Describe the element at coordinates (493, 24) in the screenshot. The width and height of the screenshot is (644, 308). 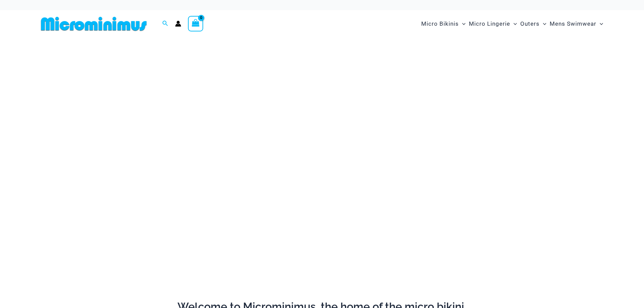
I see `a: Micro LingerieMenu ToggleMenu Toggle` at that location.